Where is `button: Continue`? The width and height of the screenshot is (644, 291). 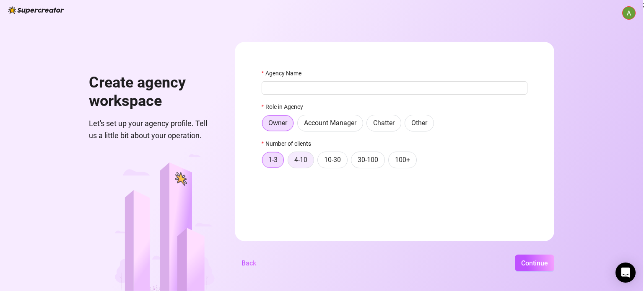
button: Continue is located at coordinates (535, 263).